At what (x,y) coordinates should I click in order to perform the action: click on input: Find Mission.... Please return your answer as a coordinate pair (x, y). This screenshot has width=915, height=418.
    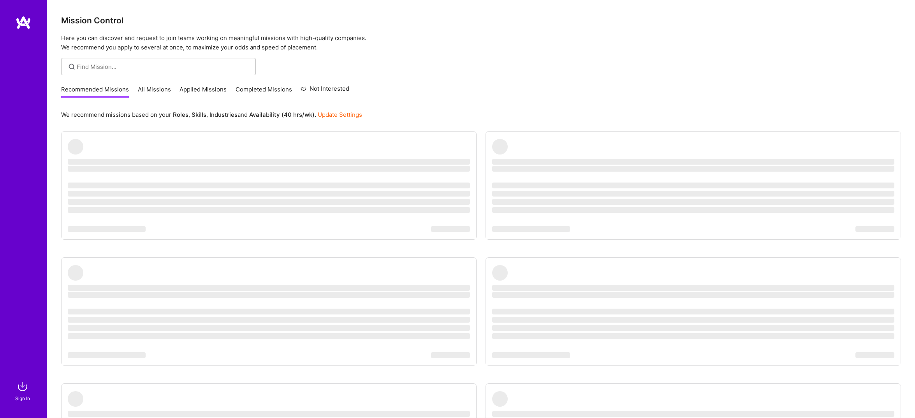
    Looking at the image, I should click on (163, 67).